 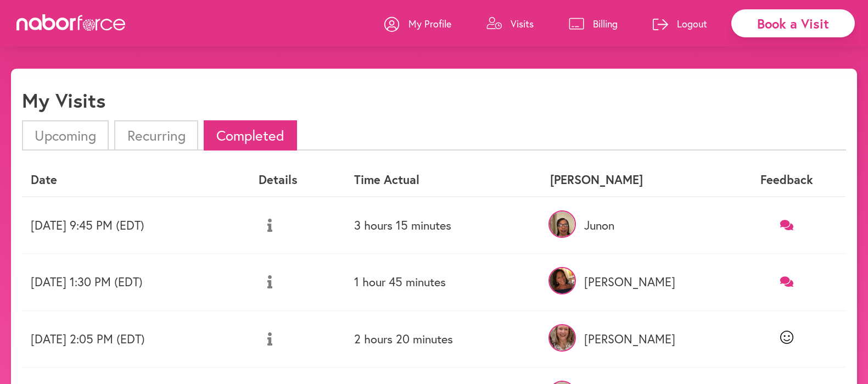 I want to click on img: PS7KoeZRtauyAfnl2YzQ, so click(x=562, y=281).